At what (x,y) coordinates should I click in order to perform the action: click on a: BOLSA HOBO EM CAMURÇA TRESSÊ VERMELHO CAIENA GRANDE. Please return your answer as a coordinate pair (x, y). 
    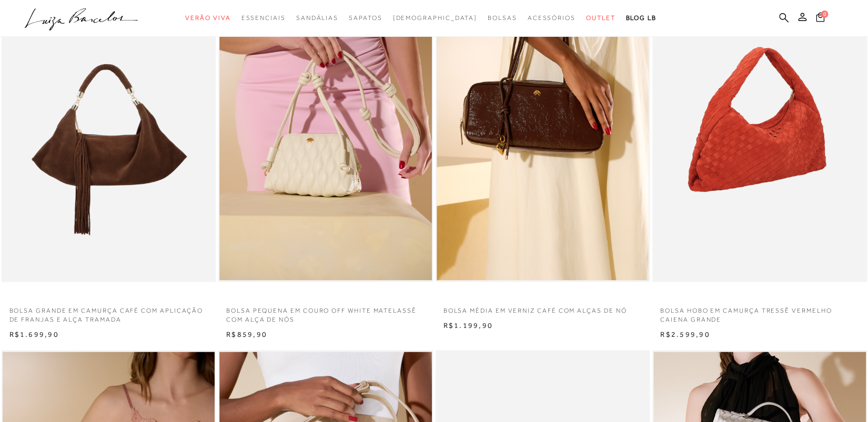
    Looking at the image, I should click on (760, 312).